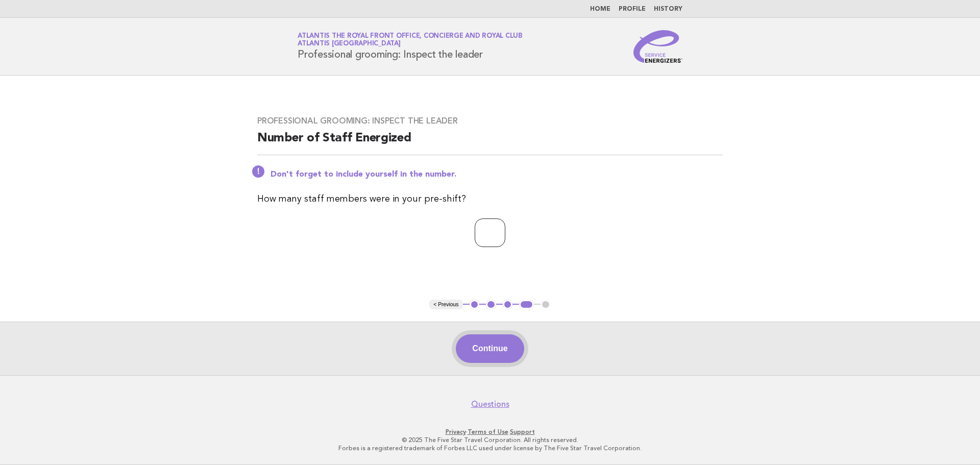 Image resolution: width=980 pixels, height=465 pixels. What do you see at coordinates (668, 9) in the screenshot?
I see `a: History` at bounding box center [668, 9].